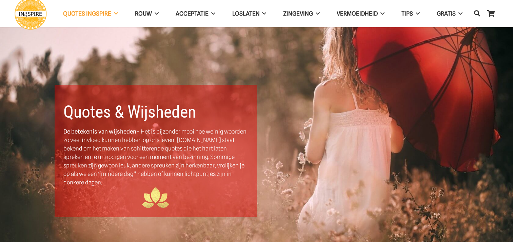 The height and width of the screenshot is (242, 513). Describe the element at coordinates (301, 14) in the screenshot. I see `a: Zingeving` at that location.